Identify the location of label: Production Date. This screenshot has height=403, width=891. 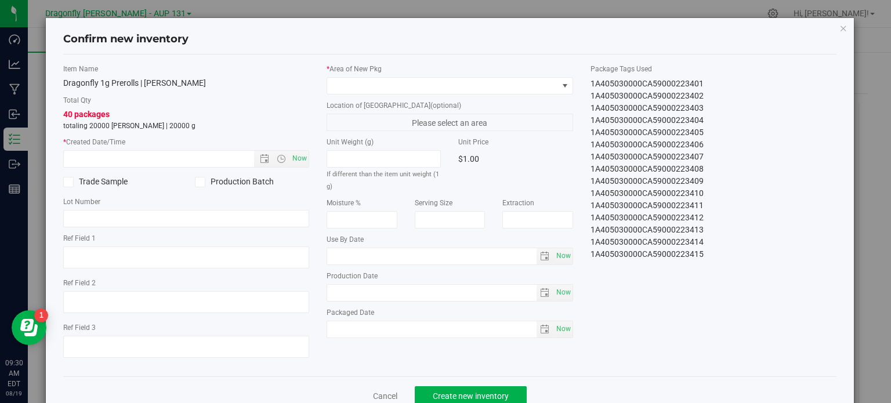
(449, 276).